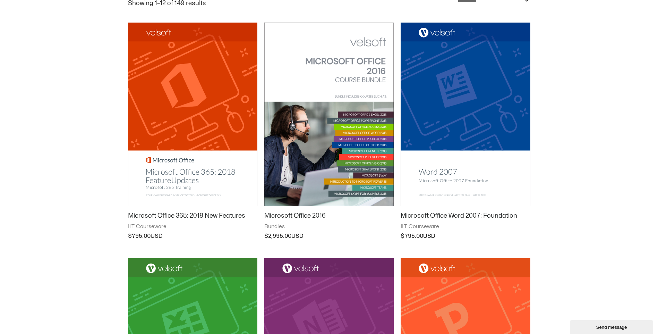  I want to click on img: Microsoft Office Word 2007: Foundation, so click(465, 114).